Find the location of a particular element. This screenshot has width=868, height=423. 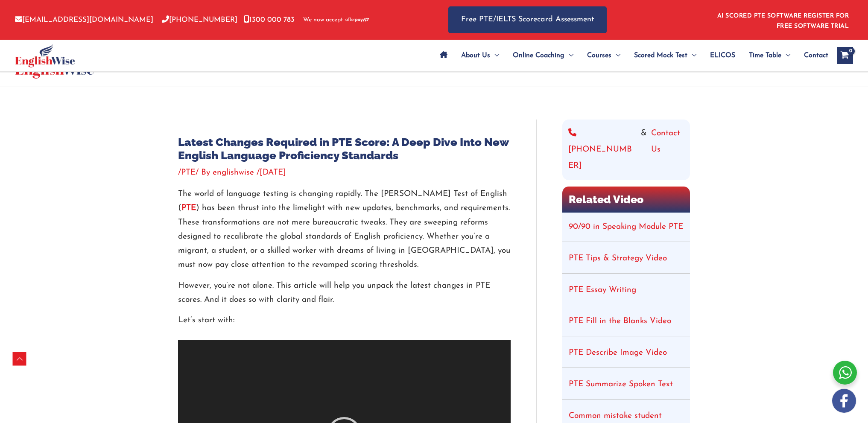

a: CoursesMenu Toggle is located at coordinates (604, 56).